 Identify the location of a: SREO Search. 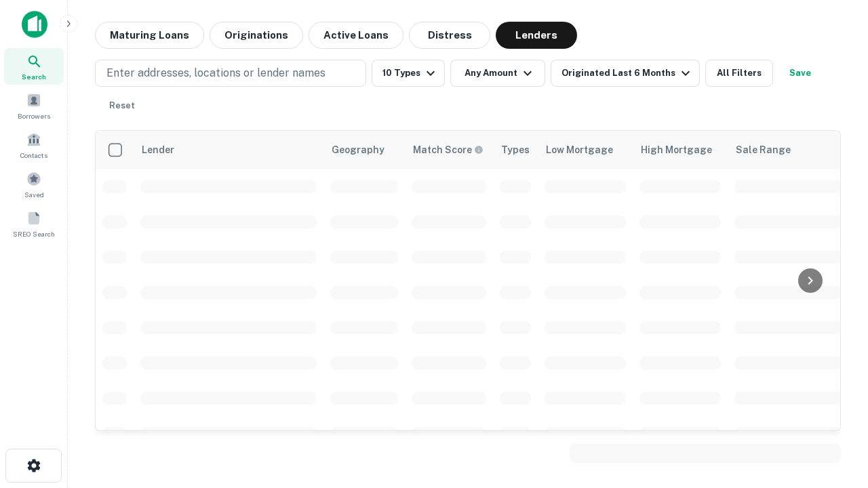
(34, 224).